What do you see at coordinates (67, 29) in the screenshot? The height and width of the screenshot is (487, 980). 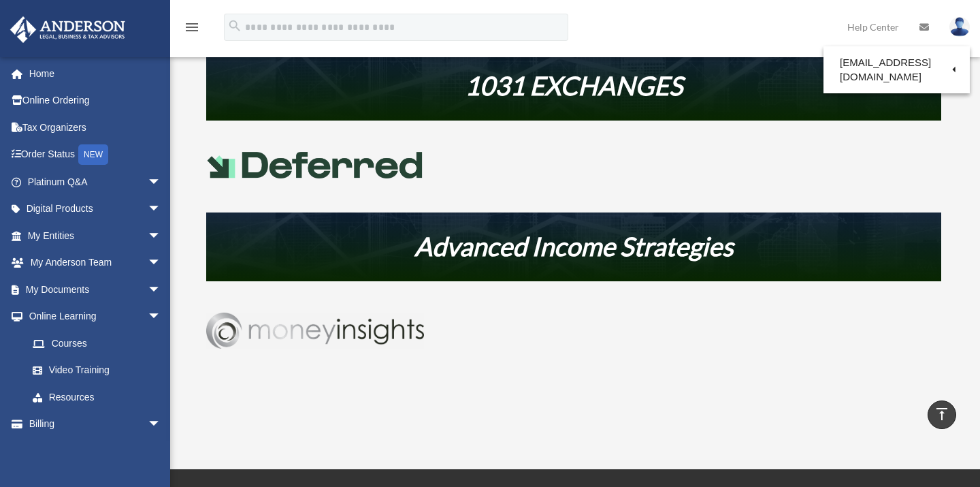 I see `img: Anderson Advisors Platinum Portal` at bounding box center [67, 29].